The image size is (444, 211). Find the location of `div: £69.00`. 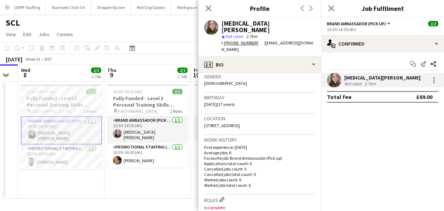

div: £69.00 is located at coordinates (424, 97).